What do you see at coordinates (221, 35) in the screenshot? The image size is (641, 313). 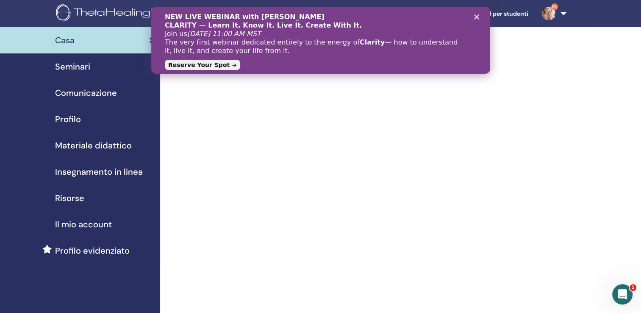 I see `b: Clarity` at bounding box center [221, 35].